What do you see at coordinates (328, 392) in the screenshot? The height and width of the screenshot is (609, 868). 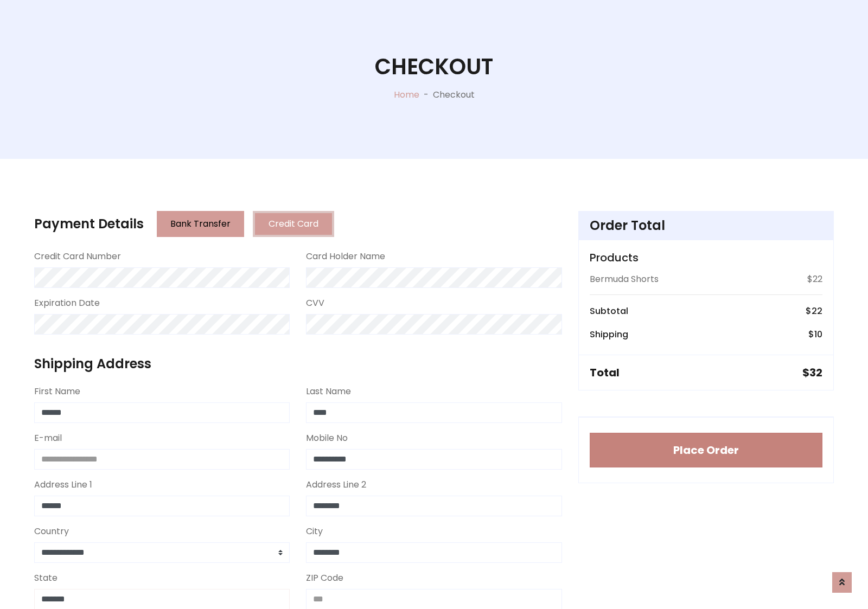 I see `label: Last Name` at bounding box center [328, 392].